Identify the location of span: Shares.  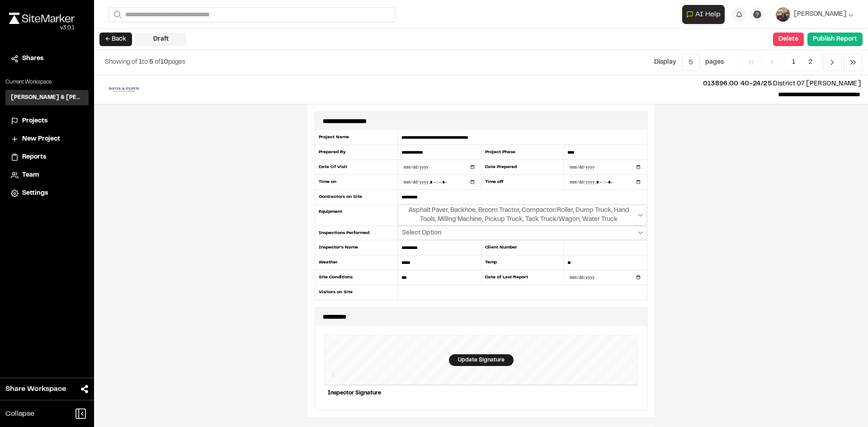
(33, 59).